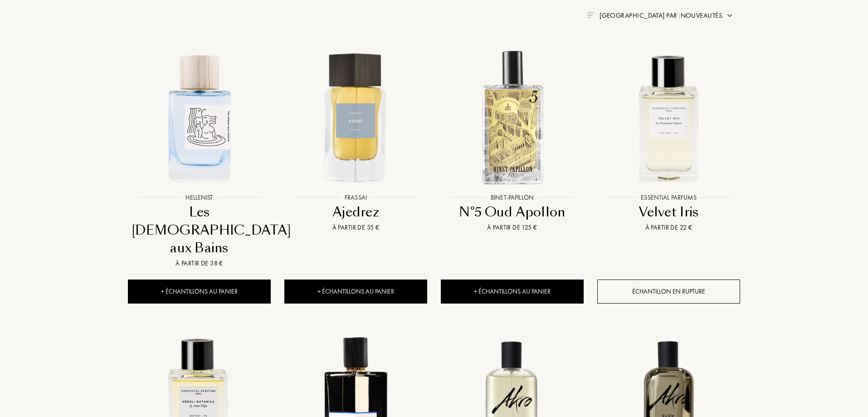  What do you see at coordinates (668, 117) in the screenshot?
I see `img: Velvet Iris Essential Parfums` at bounding box center [668, 117].